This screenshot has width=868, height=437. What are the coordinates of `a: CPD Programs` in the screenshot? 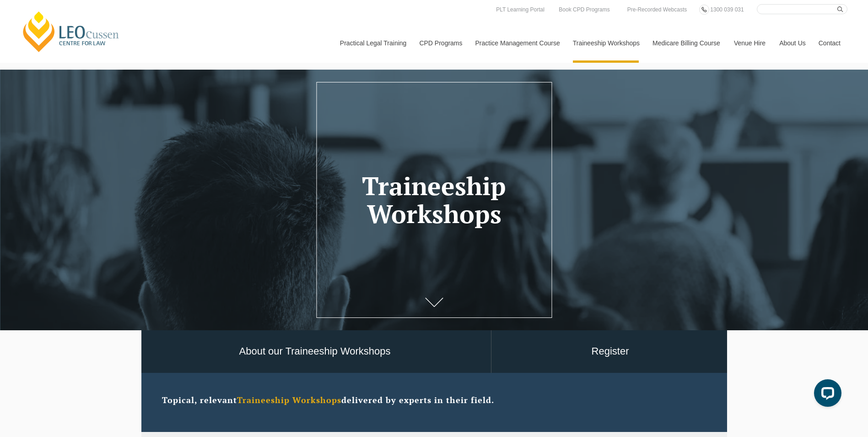 It's located at (440, 43).